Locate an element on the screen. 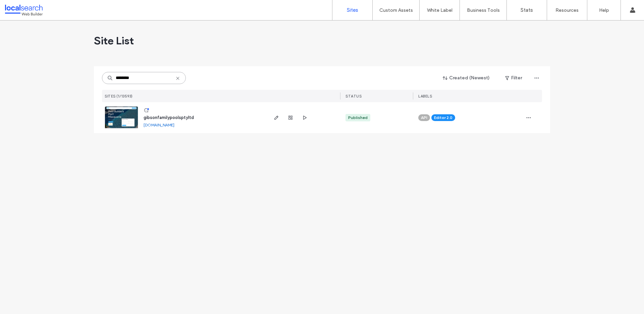 Image resolution: width=644 pixels, height=314 pixels. span: Editor 2.0 is located at coordinates (443, 118).